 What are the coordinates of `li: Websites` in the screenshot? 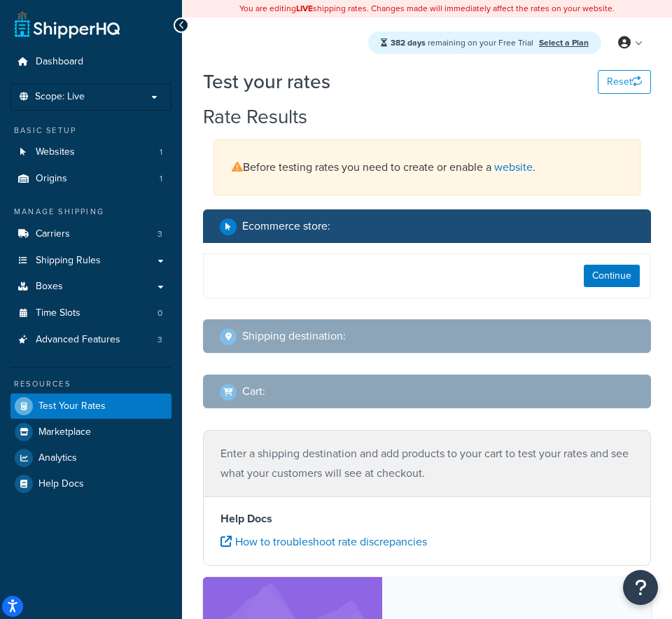 It's located at (91, 152).